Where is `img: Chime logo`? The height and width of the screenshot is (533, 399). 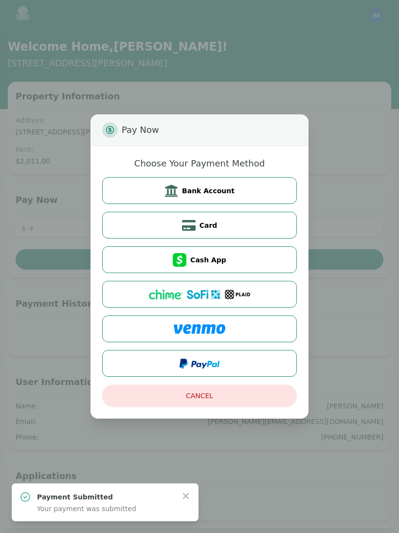
img: Chime logo is located at coordinates (166, 294).